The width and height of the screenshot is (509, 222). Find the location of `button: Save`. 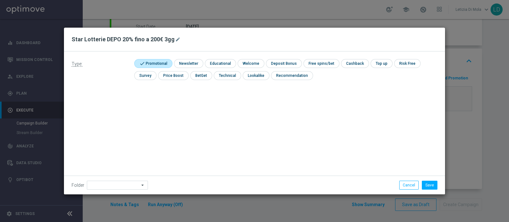

button: Save is located at coordinates (430, 186).